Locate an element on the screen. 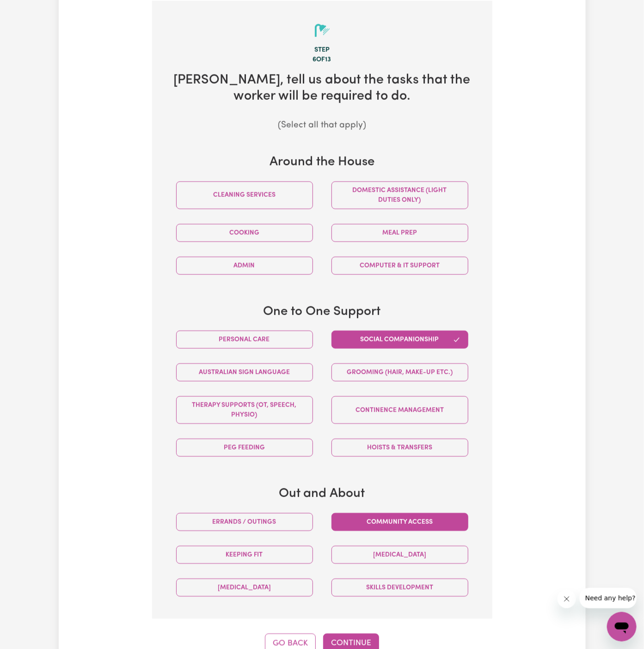  div: 6 of 13 is located at coordinates (322, 60).